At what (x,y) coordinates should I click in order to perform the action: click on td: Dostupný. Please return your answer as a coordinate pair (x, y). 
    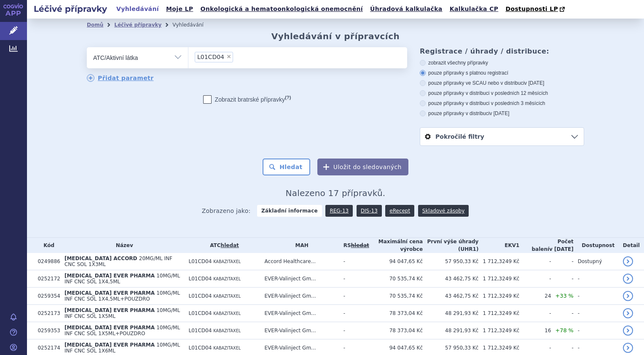
    Looking at the image, I should click on (596, 261).